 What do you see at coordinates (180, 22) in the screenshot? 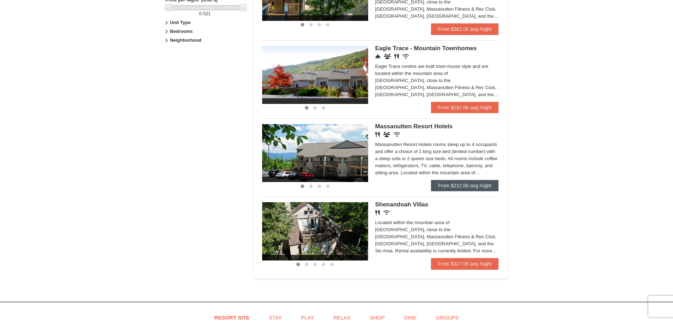
I see `strong: Unit Type` at bounding box center [180, 22].